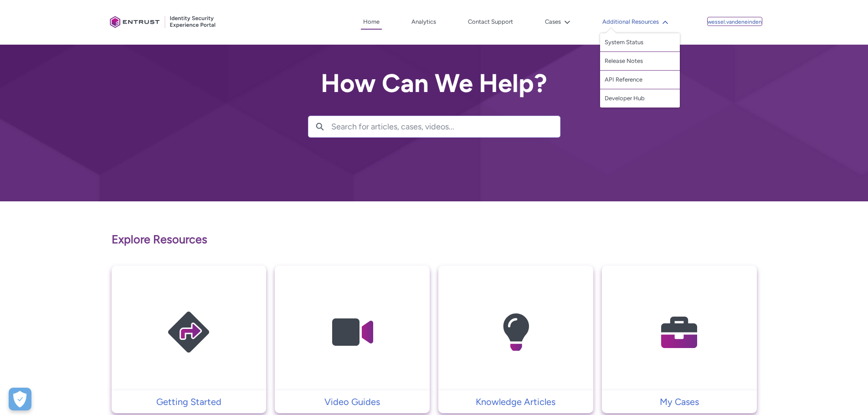  What do you see at coordinates (679, 402) in the screenshot?
I see `p: My Cases` at bounding box center [679, 402].